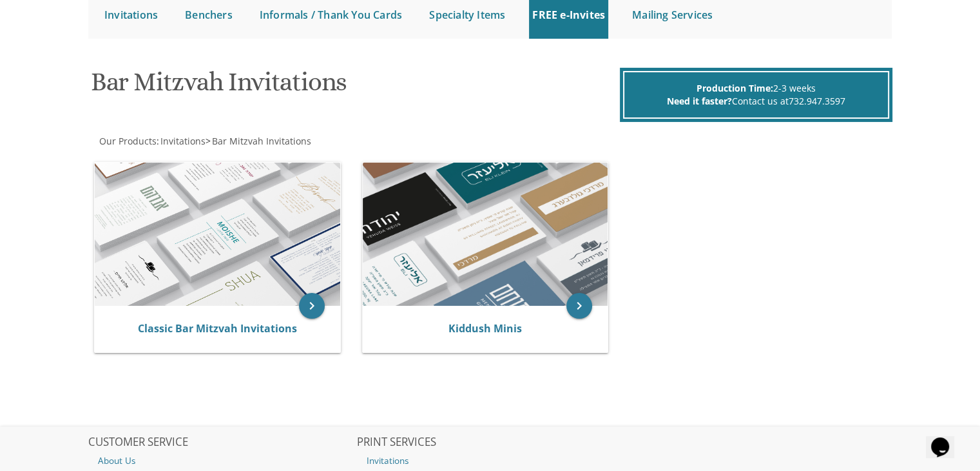 The image size is (980, 471). I want to click on img: Kiddush Minis, so click(485, 234).